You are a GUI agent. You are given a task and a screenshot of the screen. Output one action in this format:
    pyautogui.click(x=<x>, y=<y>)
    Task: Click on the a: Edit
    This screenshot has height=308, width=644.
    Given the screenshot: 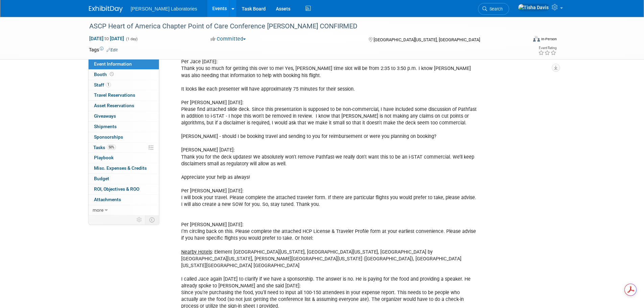 What is the action you would take?
    pyautogui.click(x=112, y=50)
    